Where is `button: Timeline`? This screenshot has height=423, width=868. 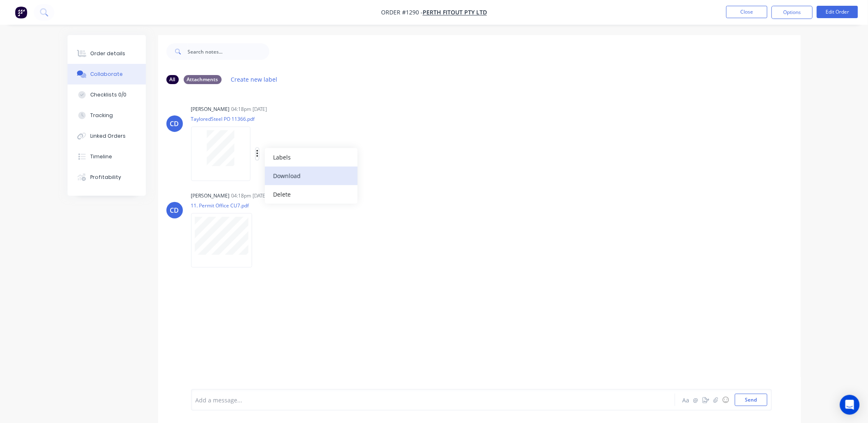
button: Timeline is located at coordinates (106, 157).